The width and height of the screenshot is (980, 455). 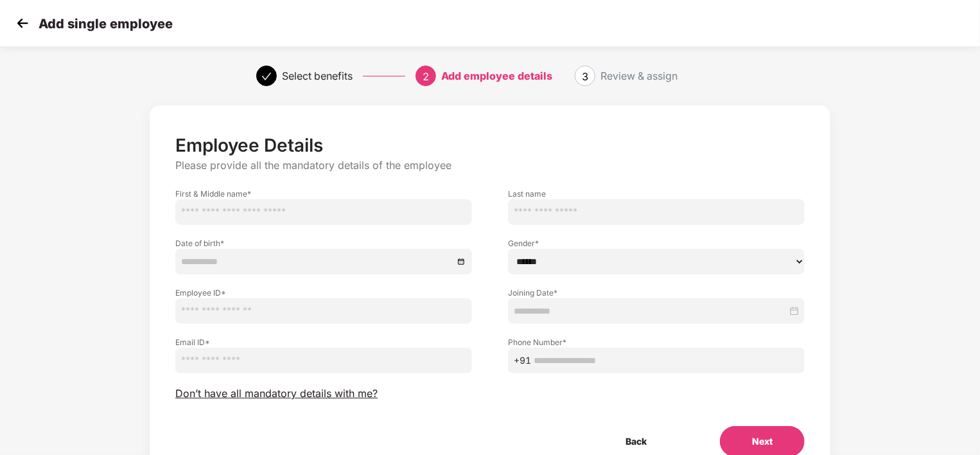 What do you see at coordinates (522, 360) in the screenshot?
I see `span: +91` at bounding box center [522, 360].